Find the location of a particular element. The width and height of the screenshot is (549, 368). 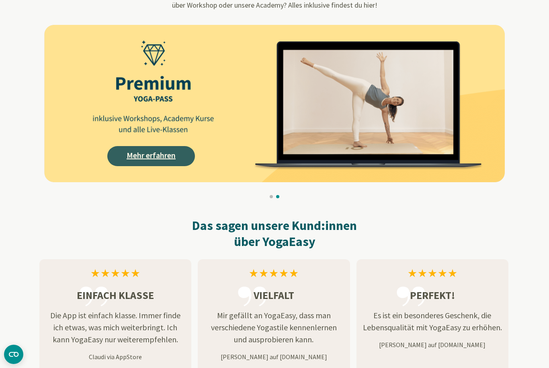

p: Es ist ein besonderes Geschenk, die Lebensqualität mit YogaEasy zu erhöhen. is located at coordinates (432, 322).